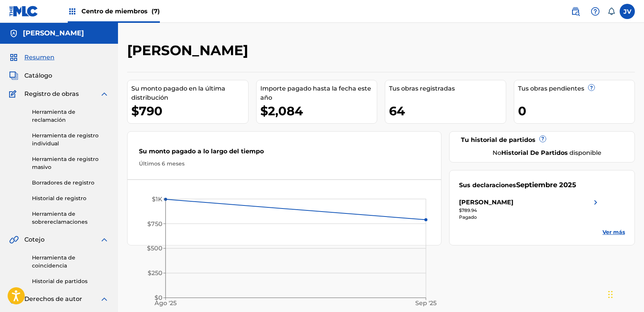 This screenshot has width=644, height=312. Describe the element at coordinates (551, 88) in the screenshot. I see `font: Tus obras pendientes` at that location.